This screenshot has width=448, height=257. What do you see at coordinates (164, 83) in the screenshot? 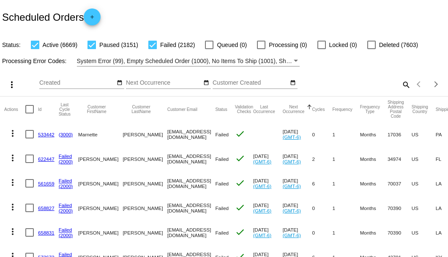
I see `input: Next Occurrence` at bounding box center [164, 83].